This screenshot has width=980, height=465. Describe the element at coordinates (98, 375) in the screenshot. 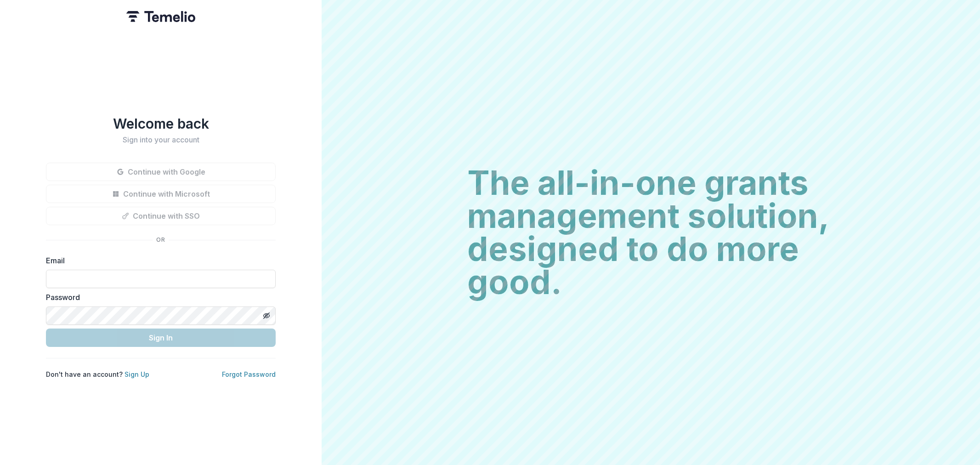

I see `p: Don't have an account?` at that location.